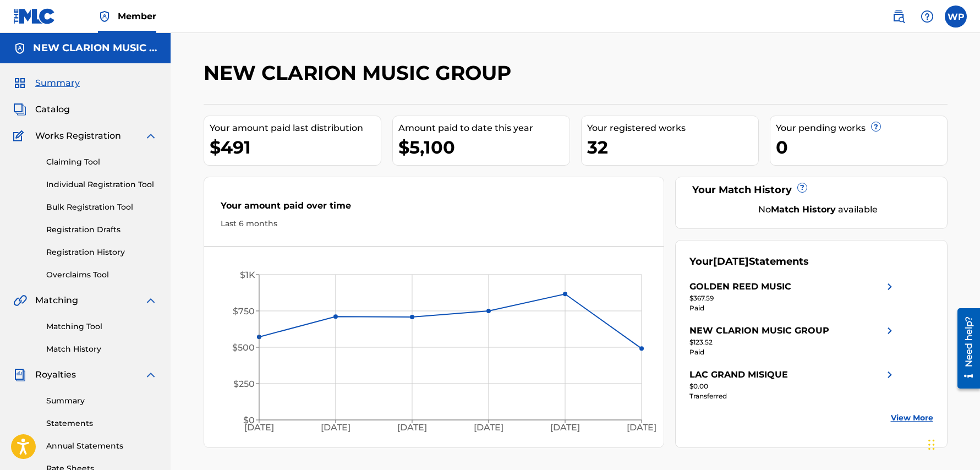 The width and height of the screenshot is (980, 470). What do you see at coordinates (102, 446) in the screenshot?
I see `a: Annual Statements` at bounding box center [102, 446].